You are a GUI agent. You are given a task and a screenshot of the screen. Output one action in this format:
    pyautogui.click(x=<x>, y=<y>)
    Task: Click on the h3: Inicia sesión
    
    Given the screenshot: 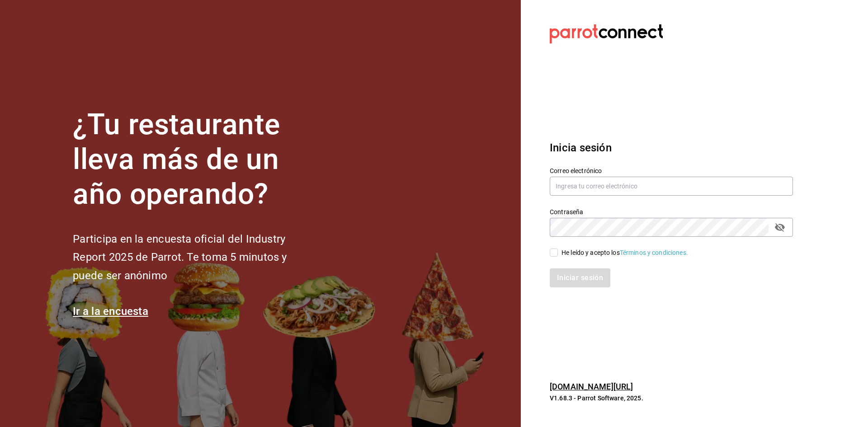 What is the action you would take?
    pyautogui.click(x=671, y=148)
    